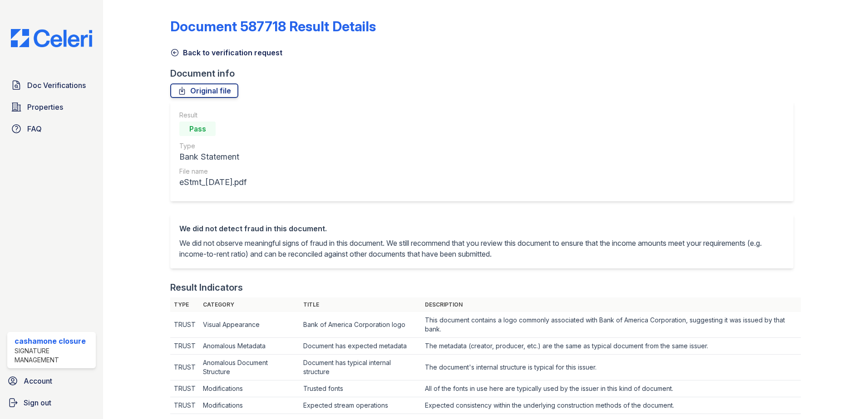  Describe the element at coordinates (482, 229) in the screenshot. I see `div: We did not detect fraud in this document.` at that location.